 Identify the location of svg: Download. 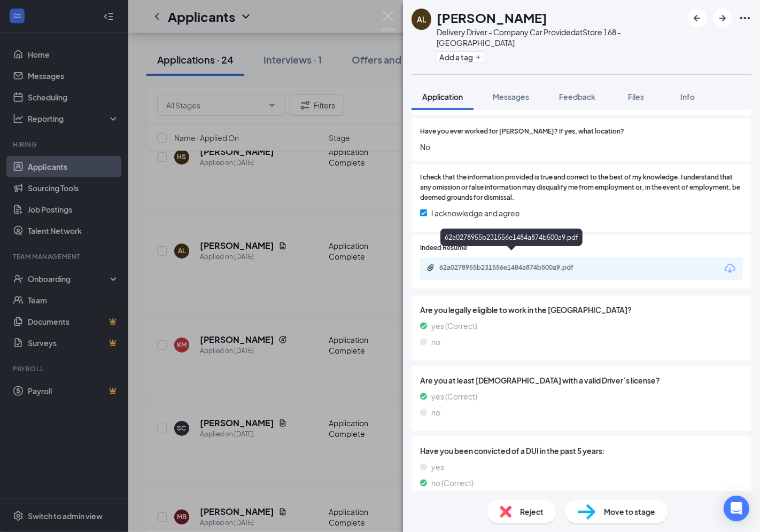
(730, 269).